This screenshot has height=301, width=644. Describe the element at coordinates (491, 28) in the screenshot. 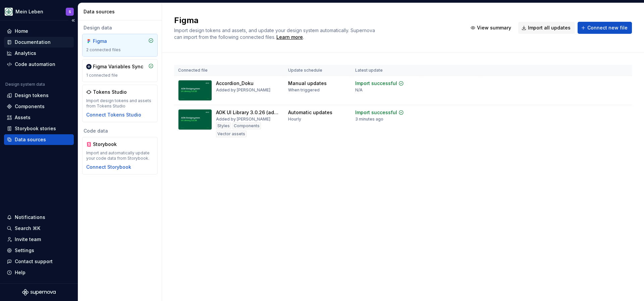

I see `button: View summary` at that location.